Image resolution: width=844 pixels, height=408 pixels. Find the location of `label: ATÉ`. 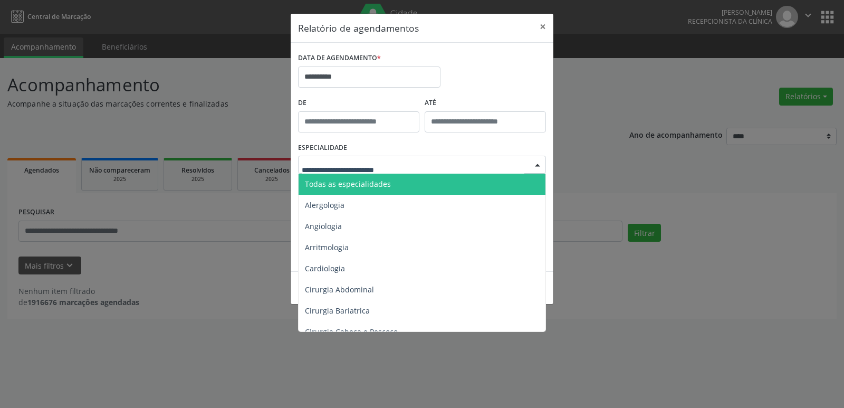

label: ATÉ is located at coordinates (485, 103).